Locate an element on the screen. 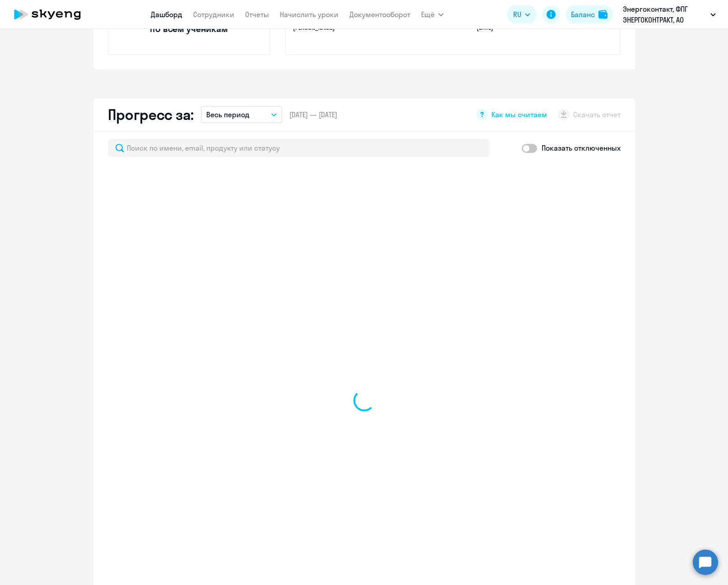 The width and height of the screenshot is (728, 585). span: Как мы считаем is located at coordinates (519, 115).